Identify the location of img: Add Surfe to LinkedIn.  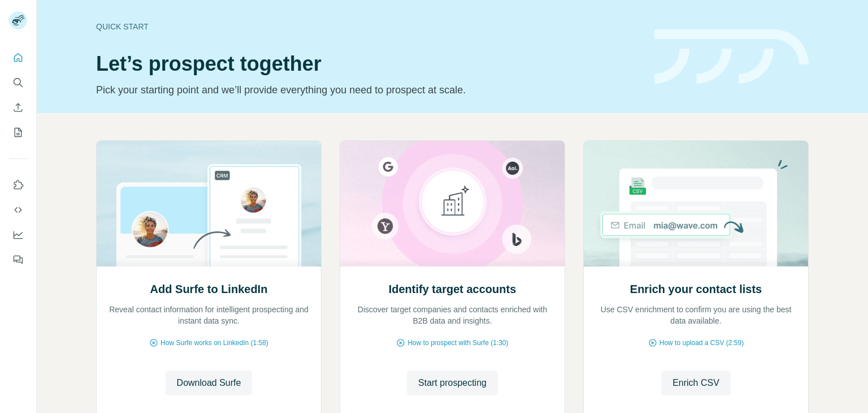
(209, 203).